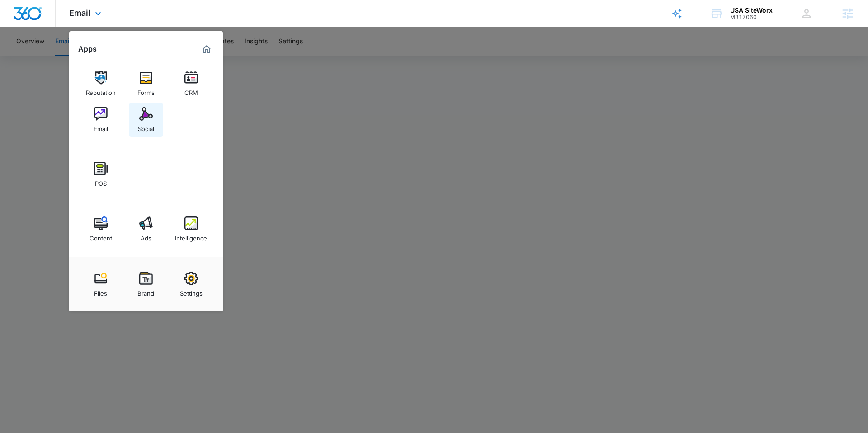  What do you see at coordinates (101, 229) in the screenshot?
I see `a: Content` at bounding box center [101, 229].